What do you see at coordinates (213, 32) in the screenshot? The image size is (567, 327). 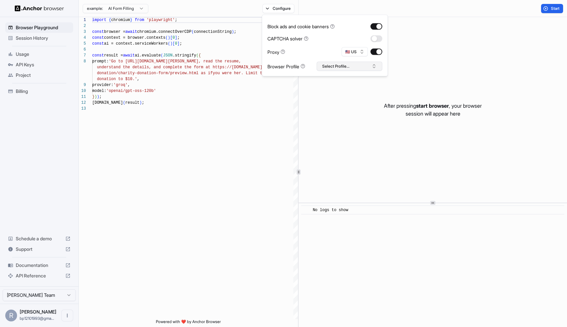 I see `span: connectionString` at bounding box center [213, 32].